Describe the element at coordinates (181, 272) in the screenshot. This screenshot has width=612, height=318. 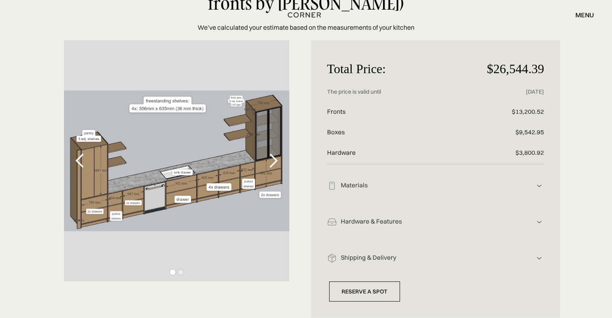
I see `div: Show slide 2 of 2` at that location.